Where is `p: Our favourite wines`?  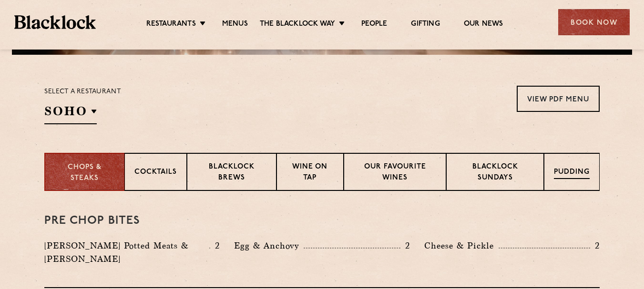
p: Our favourite wines is located at coordinates (395, 173).